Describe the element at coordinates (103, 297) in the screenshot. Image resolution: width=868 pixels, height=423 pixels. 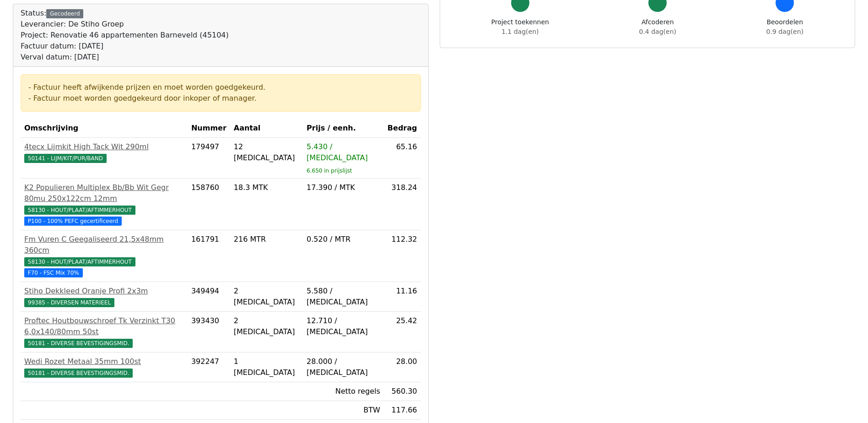
I see `a: Stiho Dekkleed Oranje Profi 2x3m99385 - DIVERSEN MATERIEEL` at that location.